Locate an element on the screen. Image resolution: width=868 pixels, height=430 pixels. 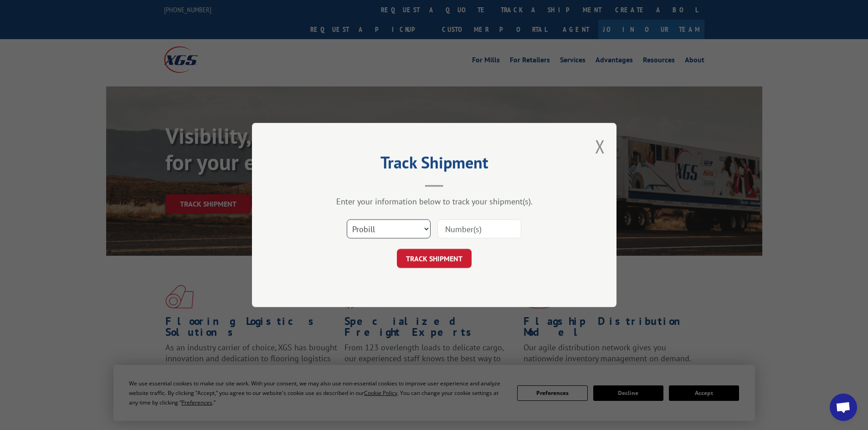
button: Close modal is located at coordinates (600, 146).